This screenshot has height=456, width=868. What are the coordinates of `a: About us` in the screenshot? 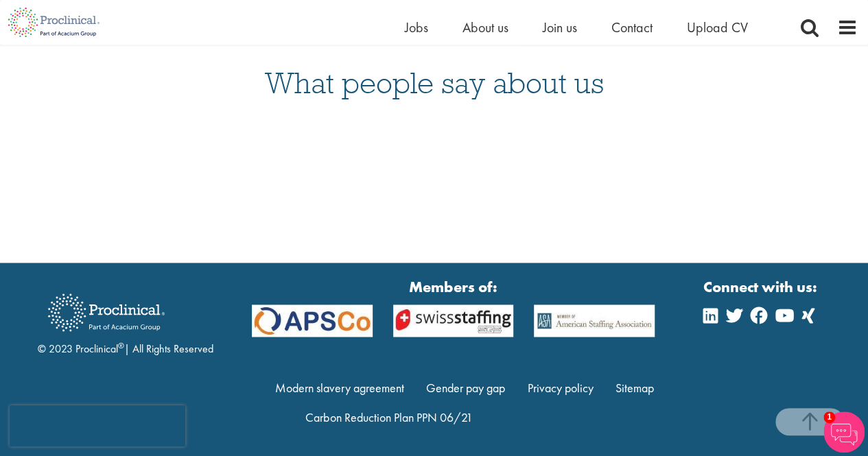 It's located at (485, 27).